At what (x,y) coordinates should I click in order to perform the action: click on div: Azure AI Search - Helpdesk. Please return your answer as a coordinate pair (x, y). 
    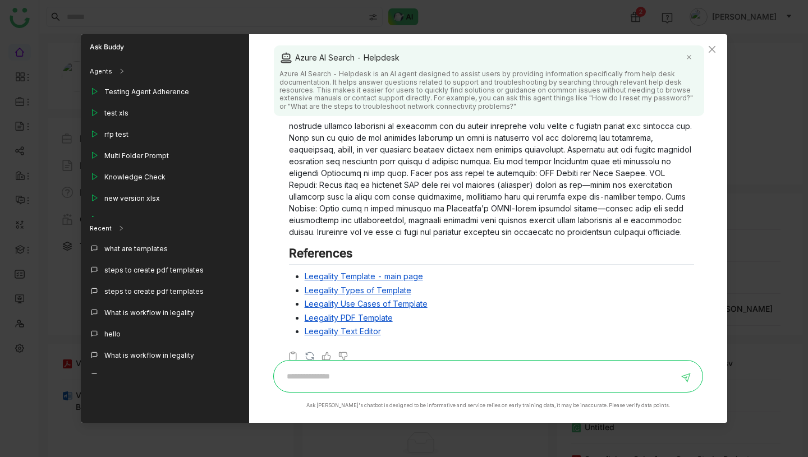
    Looking at the image, I should click on (489, 58).